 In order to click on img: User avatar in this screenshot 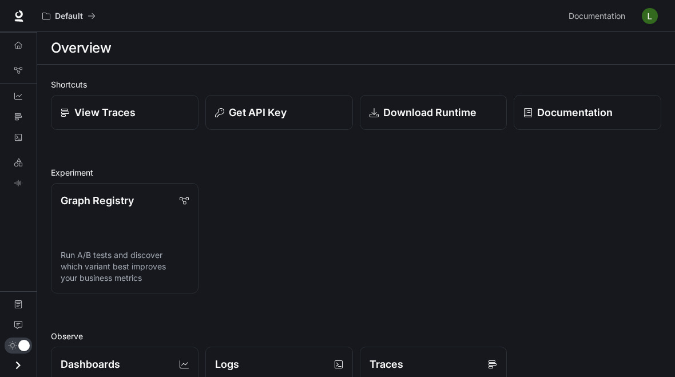, I will do `click(650, 16)`.